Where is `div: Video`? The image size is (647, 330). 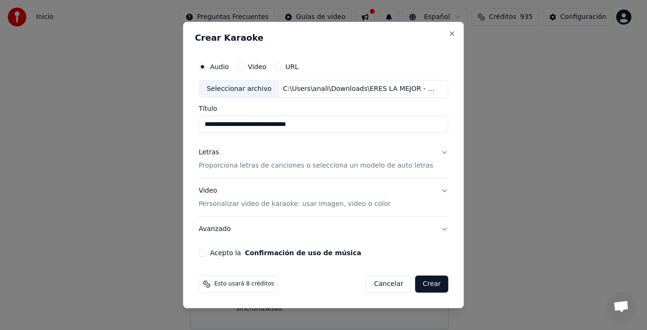
div: Video is located at coordinates (294, 198).